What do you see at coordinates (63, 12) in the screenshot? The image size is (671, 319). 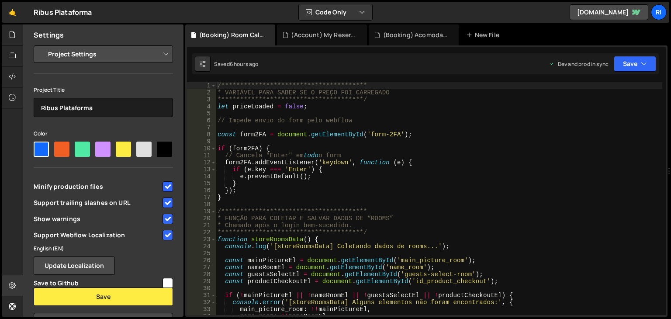 I see `div: Ribus Plataforma` at bounding box center [63, 12].